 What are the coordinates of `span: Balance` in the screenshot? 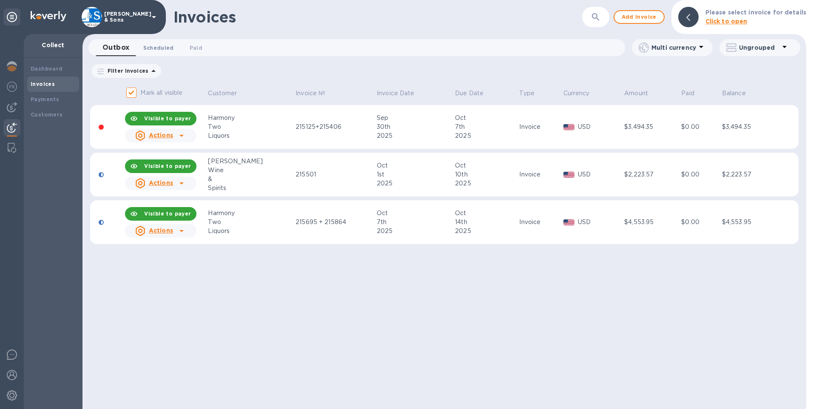 It's located at (740, 93).